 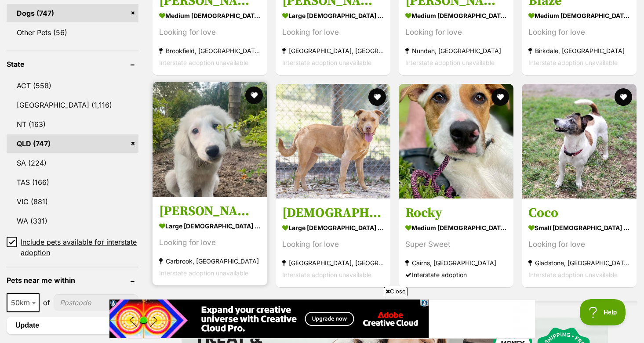 What do you see at coordinates (579, 141) in the screenshot?
I see `img: Coco - Jack Russell Terrier Dog` at bounding box center [579, 141].